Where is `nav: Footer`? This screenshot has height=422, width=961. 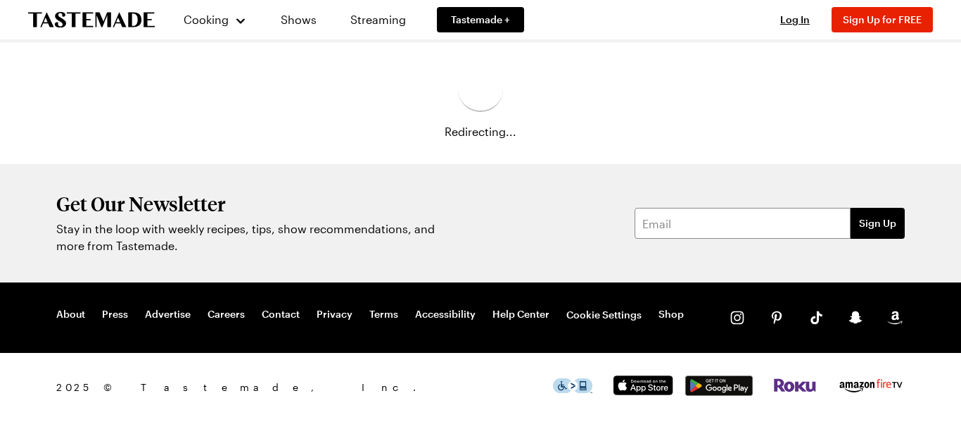 nav: Footer is located at coordinates (370, 315).